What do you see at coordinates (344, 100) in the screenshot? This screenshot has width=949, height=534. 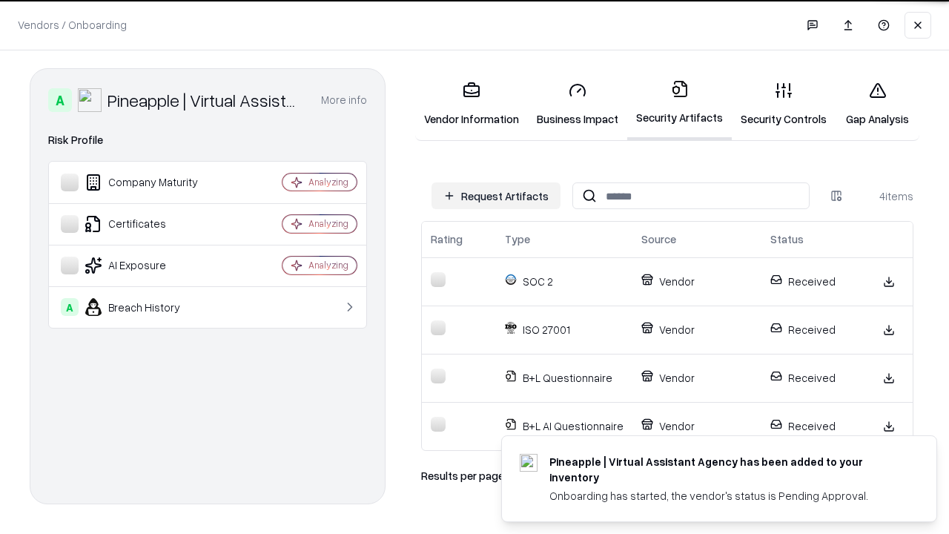 I see `button: More info` at bounding box center [344, 100].